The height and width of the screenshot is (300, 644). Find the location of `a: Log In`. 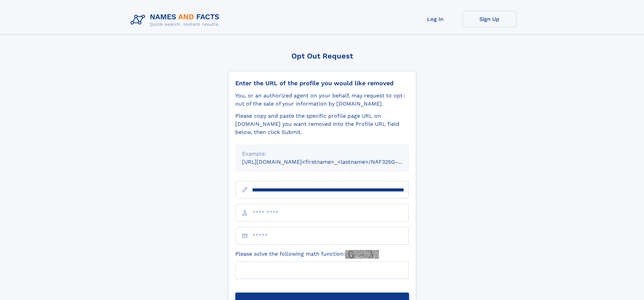

a: Log In is located at coordinates (435, 19).